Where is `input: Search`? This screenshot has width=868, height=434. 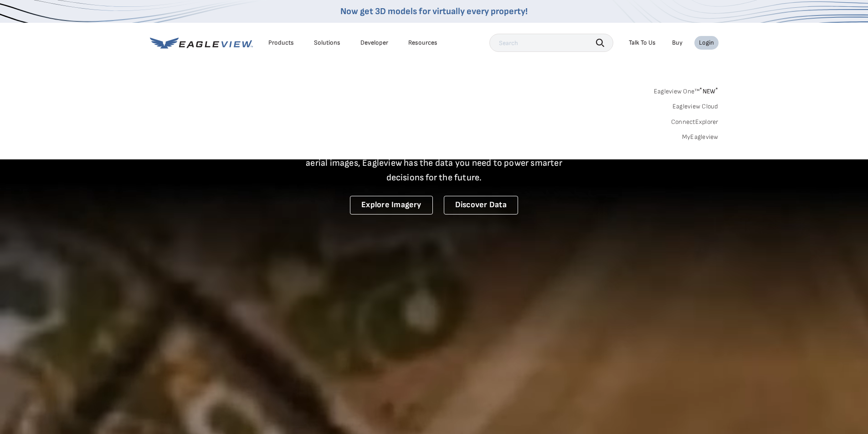 input: Search is located at coordinates (551, 43).